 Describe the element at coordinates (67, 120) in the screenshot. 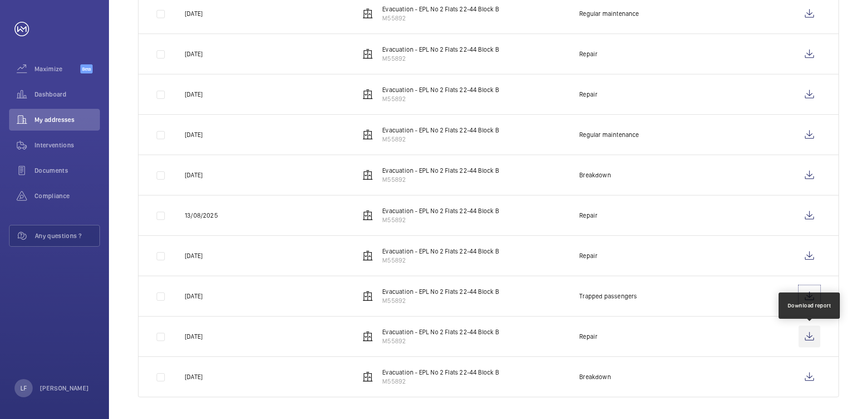

I see `span: My addresses` at that location.